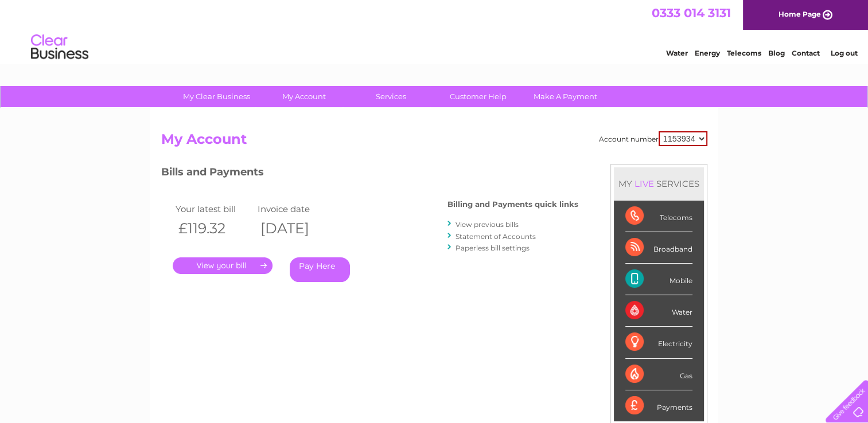  Describe the element at coordinates (691, 13) in the screenshot. I see `span: 0333 014 3131` at that location.